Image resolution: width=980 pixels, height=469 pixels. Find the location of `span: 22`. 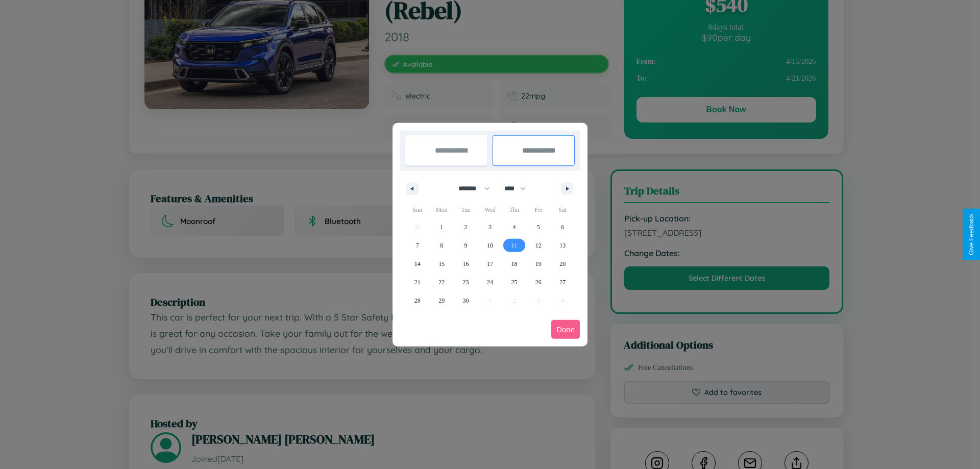

span: 22 is located at coordinates (442, 282).